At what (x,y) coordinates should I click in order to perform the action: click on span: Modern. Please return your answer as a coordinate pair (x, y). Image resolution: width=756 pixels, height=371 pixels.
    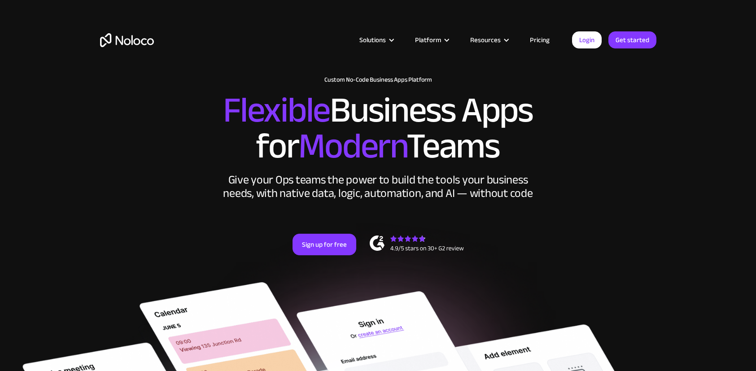
    Looking at the image, I should click on (352, 146).